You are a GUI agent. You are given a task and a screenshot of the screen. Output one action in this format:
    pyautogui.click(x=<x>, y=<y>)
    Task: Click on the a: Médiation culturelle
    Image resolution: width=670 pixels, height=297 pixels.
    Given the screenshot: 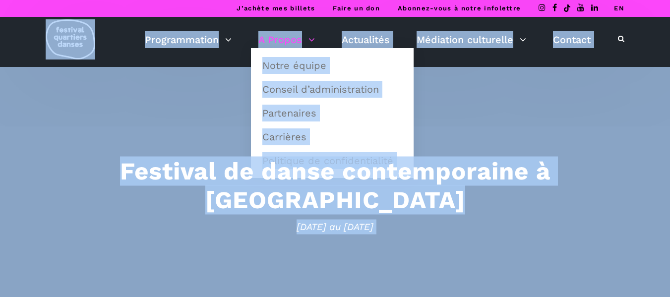 What is the action you would take?
    pyautogui.click(x=471, y=40)
    